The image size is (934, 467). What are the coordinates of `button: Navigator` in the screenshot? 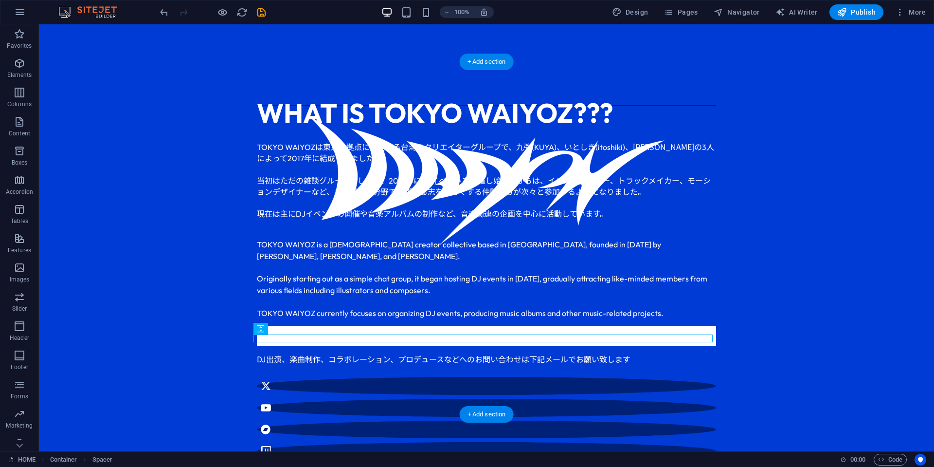 It's located at (737, 12).